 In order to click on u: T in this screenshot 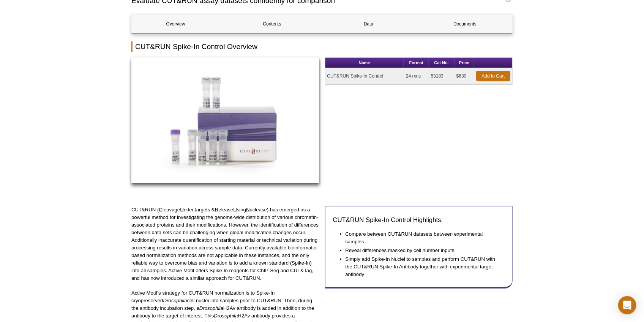, I will do `click(195, 210)`.